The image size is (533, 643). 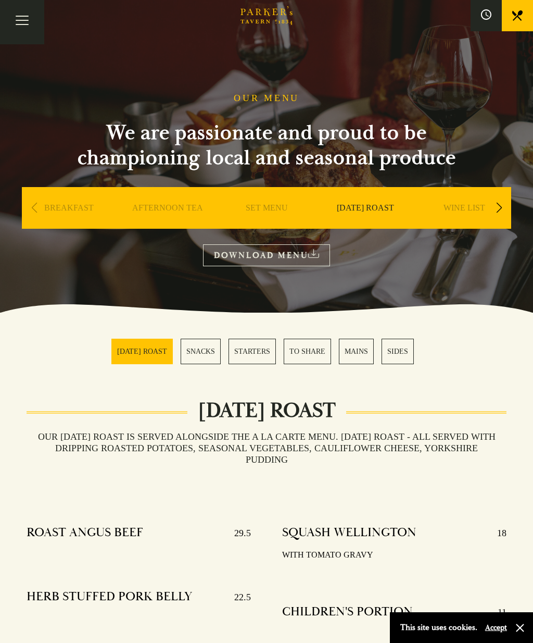 I want to click on a: WINE LIST, so click(x=465, y=223).